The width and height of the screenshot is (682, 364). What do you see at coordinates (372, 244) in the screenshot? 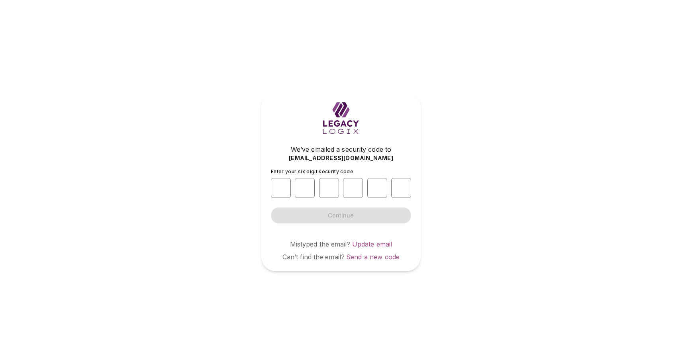
I see `a: Update email` at bounding box center [372, 244].